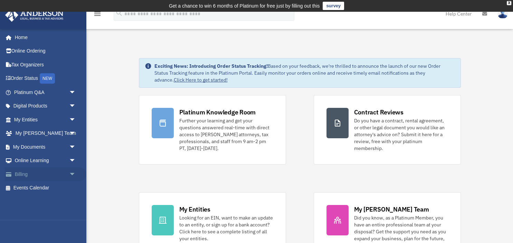  What do you see at coordinates (46, 78) in the screenshot?
I see `a: Order StatusNEW` at bounding box center [46, 78].